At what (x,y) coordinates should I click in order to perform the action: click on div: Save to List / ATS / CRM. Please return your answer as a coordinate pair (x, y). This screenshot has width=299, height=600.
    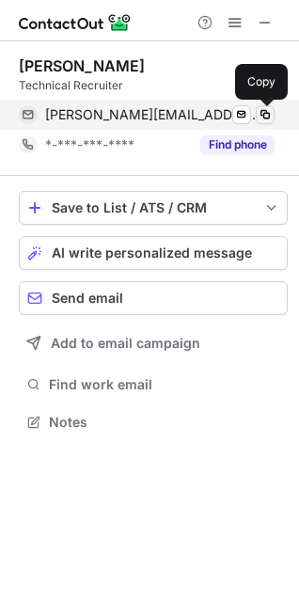
    Looking at the image, I should click on (153, 208).